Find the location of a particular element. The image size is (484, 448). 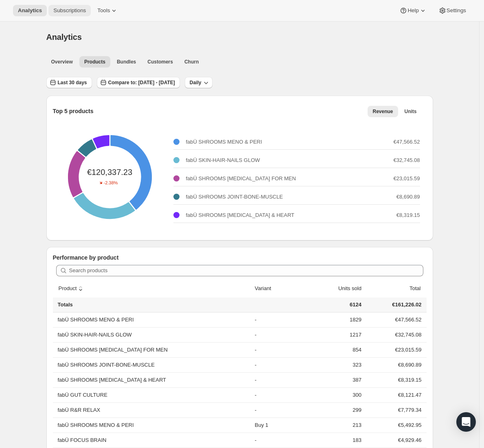

span: Overview is located at coordinates (62, 62).